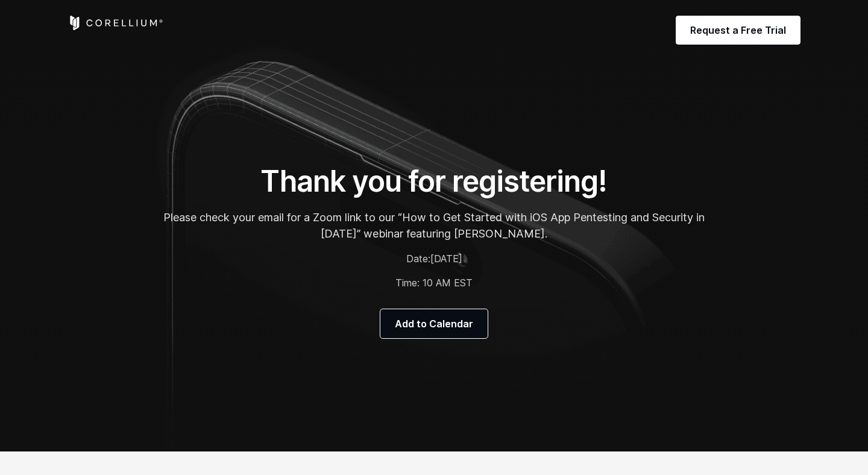 Image resolution: width=868 pixels, height=475 pixels. What do you see at coordinates (434, 181) in the screenshot?
I see `h1: Thank you for registering!` at bounding box center [434, 181].